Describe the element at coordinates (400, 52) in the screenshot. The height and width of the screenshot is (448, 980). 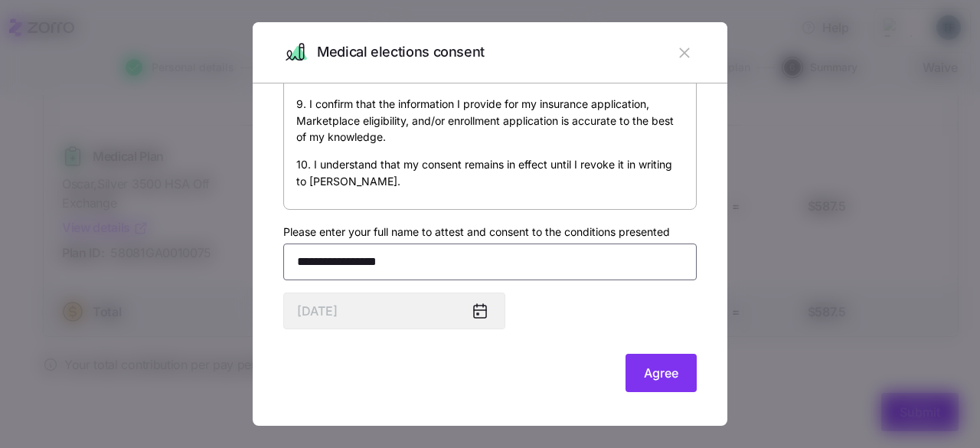
I see `span: Medical elections consent` at that location.